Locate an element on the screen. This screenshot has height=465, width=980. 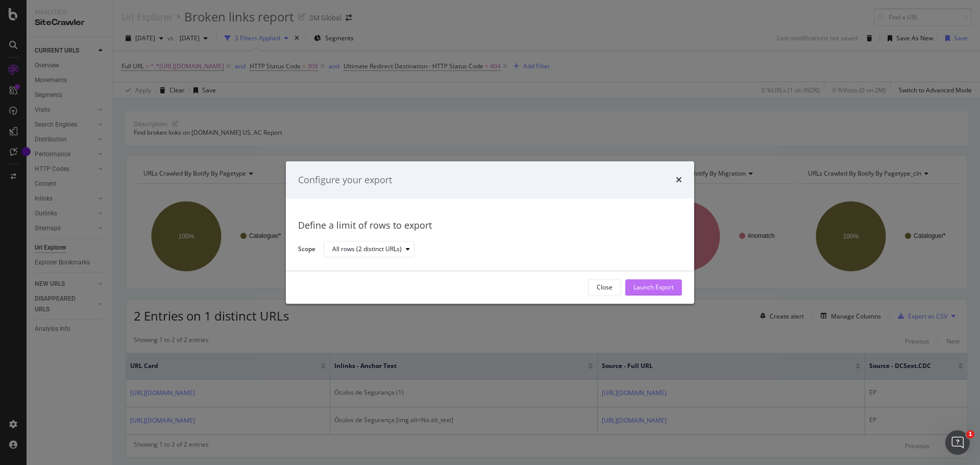
div: All rows (2 distinct URLs) is located at coordinates (367, 249).